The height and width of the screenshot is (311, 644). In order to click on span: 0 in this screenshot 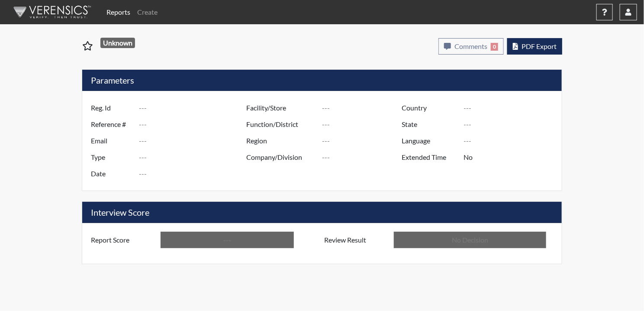, I will do `click(494, 47)`.